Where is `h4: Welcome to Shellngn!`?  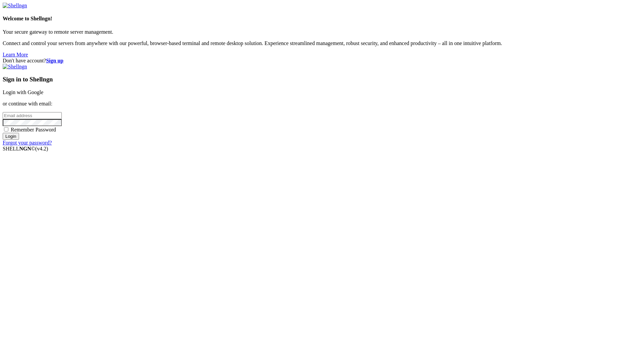 h4: Welcome to Shellngn! is located at coordinates (321, 19).